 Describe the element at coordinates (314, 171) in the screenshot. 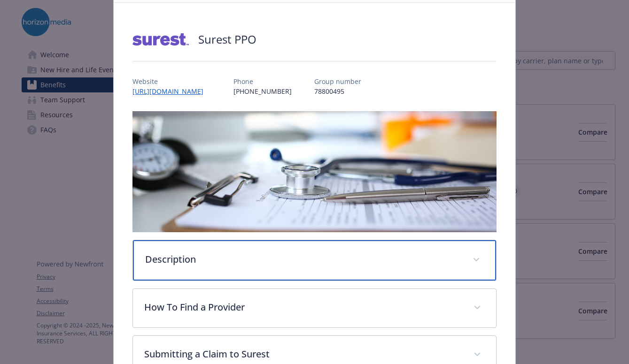

I see `img: banner` at that location.